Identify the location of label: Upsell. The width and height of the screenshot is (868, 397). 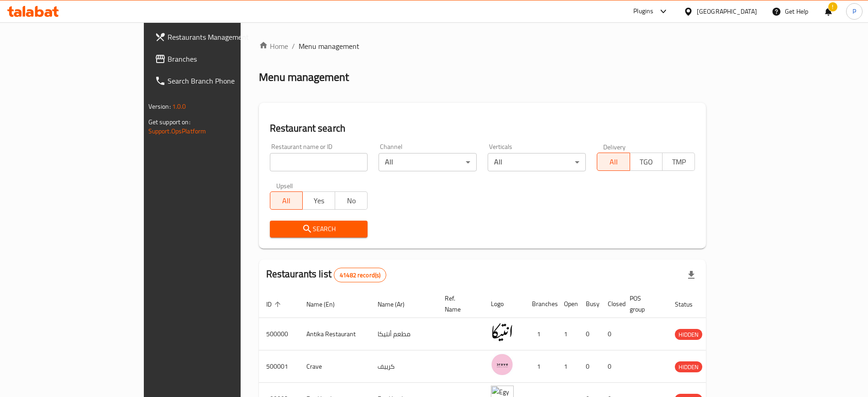
(284, 185).